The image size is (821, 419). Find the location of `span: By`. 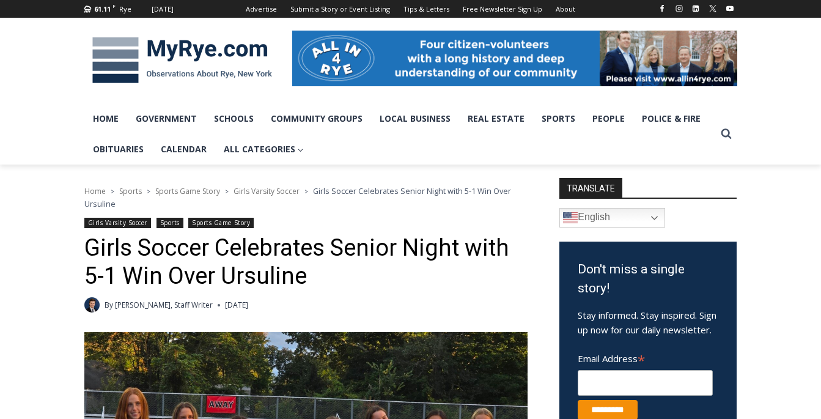

span: By is located at coordinates (109, 304).